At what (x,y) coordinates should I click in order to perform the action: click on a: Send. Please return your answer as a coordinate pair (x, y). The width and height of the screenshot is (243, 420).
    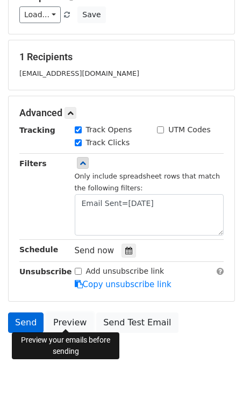
    Looking at the image, I should click on (26, 323).